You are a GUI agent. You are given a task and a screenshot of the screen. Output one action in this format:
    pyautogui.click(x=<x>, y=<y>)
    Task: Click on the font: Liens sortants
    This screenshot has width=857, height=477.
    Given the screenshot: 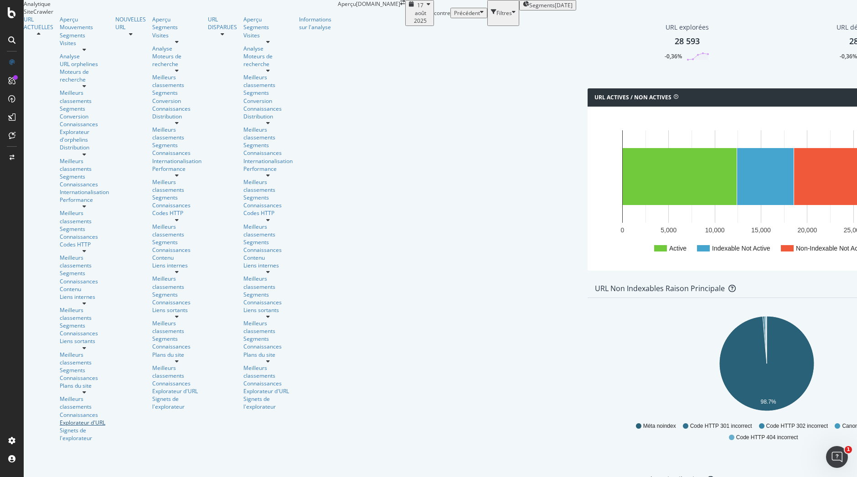 What is the action you would take?
    pyautogui.click(x=261, y=310)
    